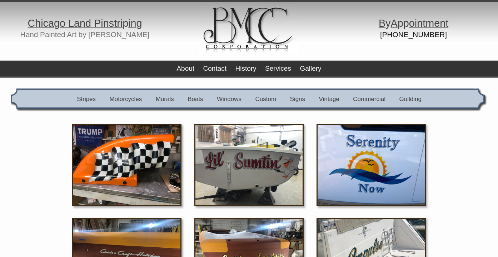 This screenshot has height=257, width=498. Describe the element at coordinates (91, 23) in the screenshot. I see `span: o Land Pinstri` at that location.